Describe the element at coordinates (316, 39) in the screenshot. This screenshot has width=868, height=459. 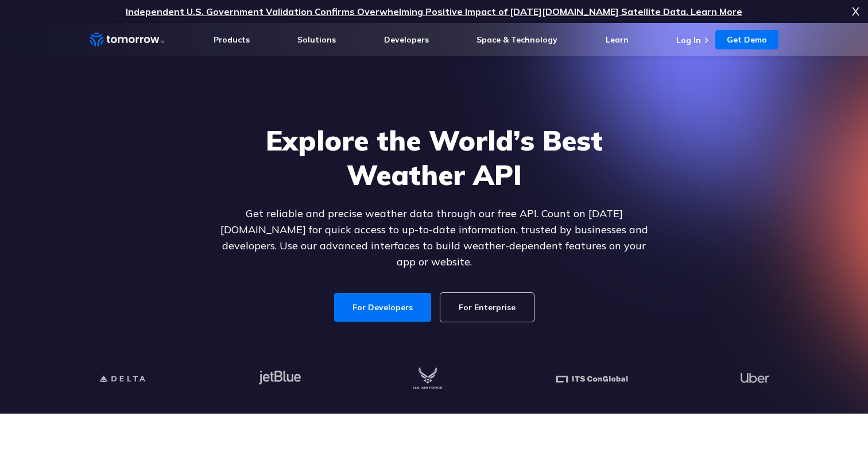
I see `a: Solutions` at that location.